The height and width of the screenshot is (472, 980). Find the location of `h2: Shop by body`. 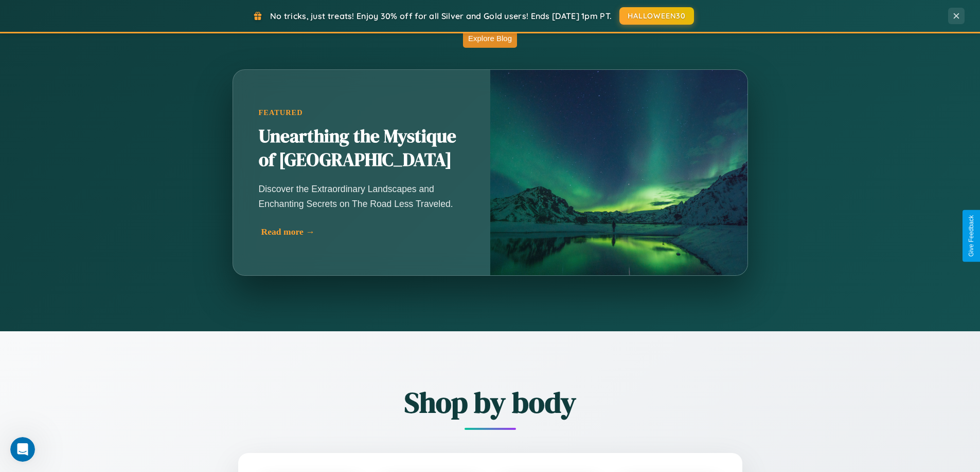

h2: Shop by body is located at coordinates (490, 402).